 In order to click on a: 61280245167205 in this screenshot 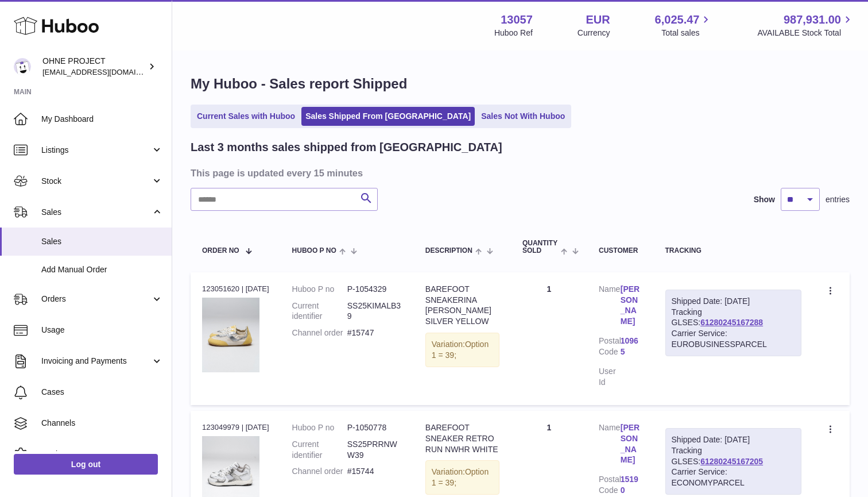, I will do `click(732, 462)`.